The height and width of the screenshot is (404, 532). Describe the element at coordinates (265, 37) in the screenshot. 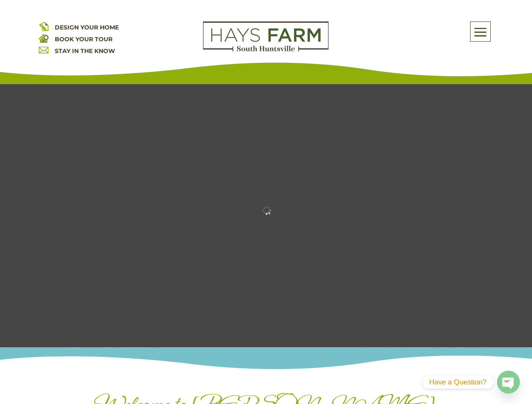

I see `img: Logo` at that location.